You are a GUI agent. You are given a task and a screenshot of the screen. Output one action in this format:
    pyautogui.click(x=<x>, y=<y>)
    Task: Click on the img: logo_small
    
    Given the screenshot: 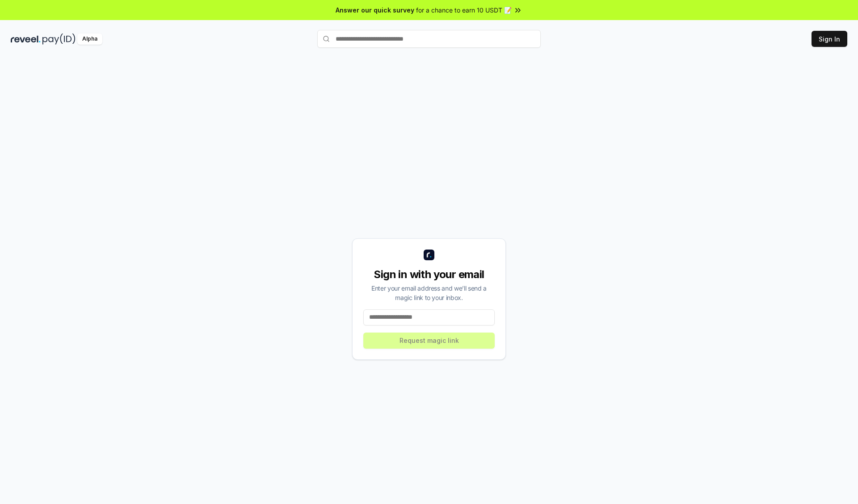 What is the action you would take?
    pyautogui.click(x=429, y=254)
    